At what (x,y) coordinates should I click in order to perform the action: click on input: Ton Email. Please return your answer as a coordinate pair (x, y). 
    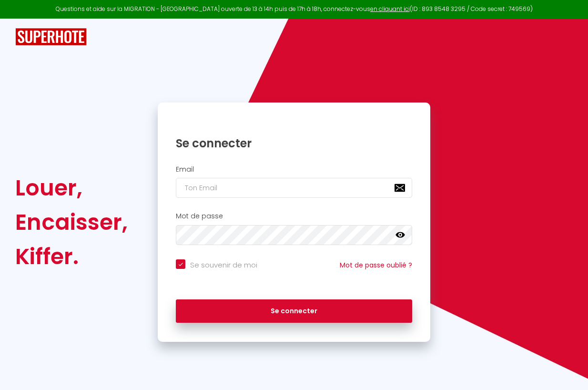
    Looking at the image, I should click on (294, 188).